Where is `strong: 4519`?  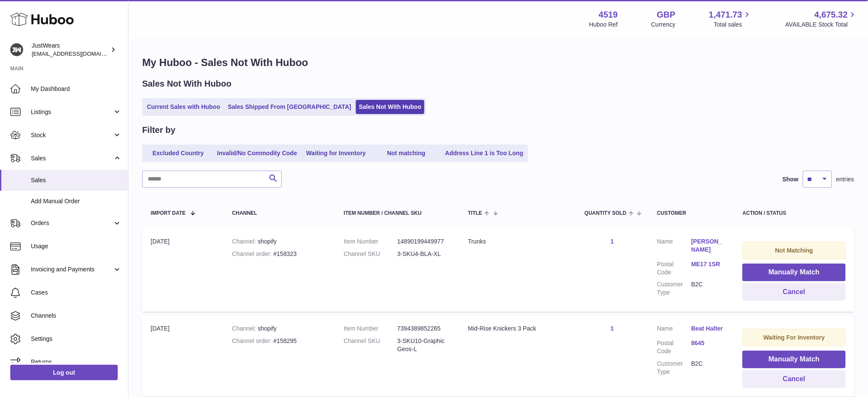
strong: 4519 is located at coordinates (607, 15).